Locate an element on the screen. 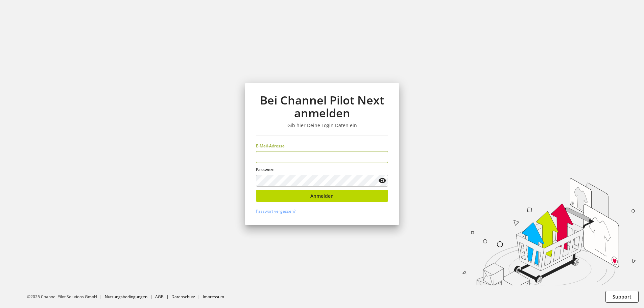  u: Passwort vergessen? is located at coordinates (275, 211).